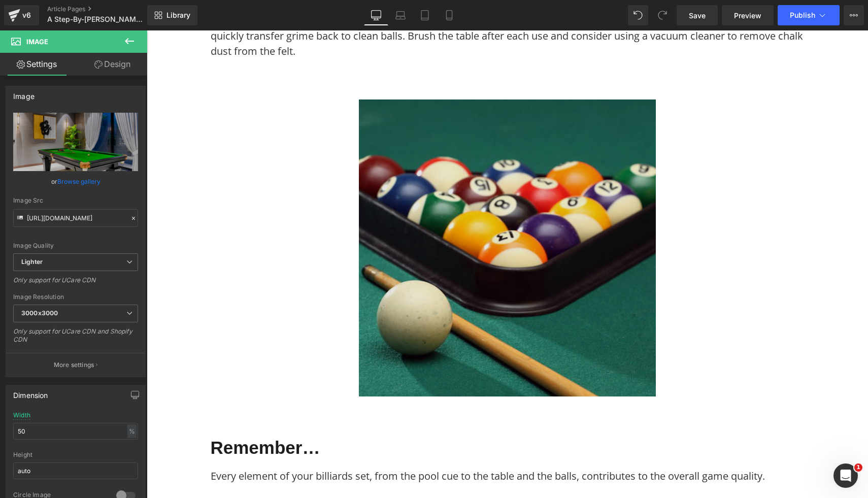  I want to click on img: Cleaning your Pool Balls, so click(361, 217).